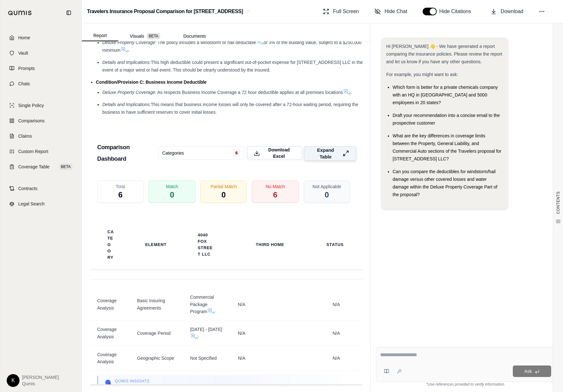  Describe the element at coordinates (275, 153) in the screenshot. I see `button: Download Excel` at that location.